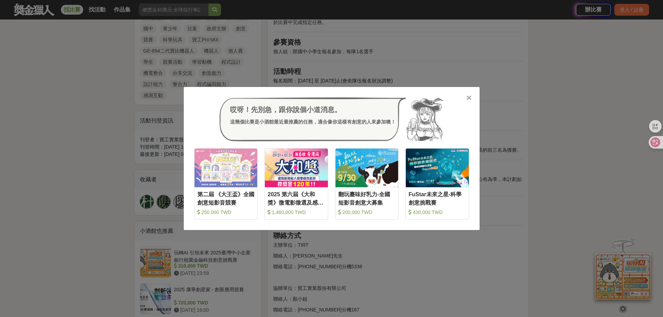 Image resolution: width=663 pixels, height=317 pixels. Describe the element at coordinates (437, 212) in the screenshot. I see `div: 430,000 TWD` at that location.